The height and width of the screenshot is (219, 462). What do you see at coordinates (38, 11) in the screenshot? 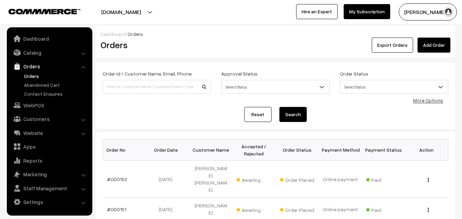
I see `a: COMMMERCE` at bounding box center [38, 11].